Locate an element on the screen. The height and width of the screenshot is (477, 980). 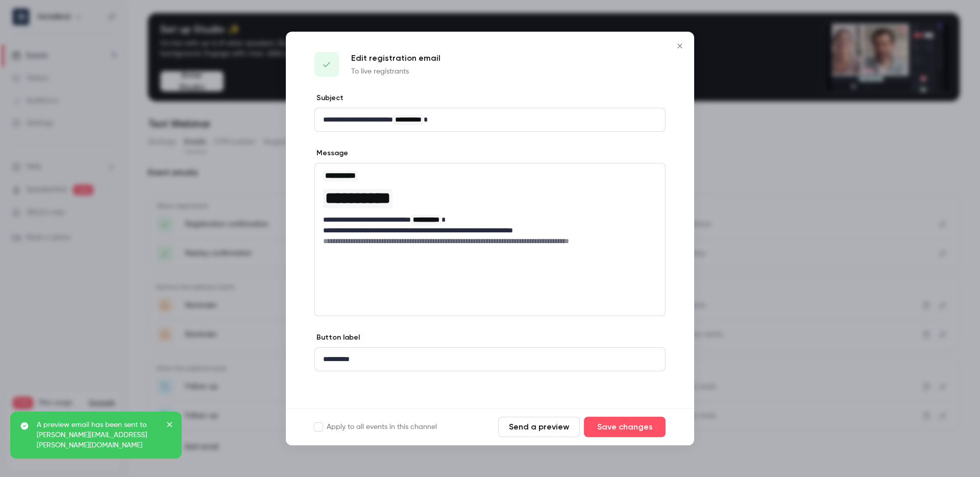
p: Edit registration email is located at coordinates (395, 58).